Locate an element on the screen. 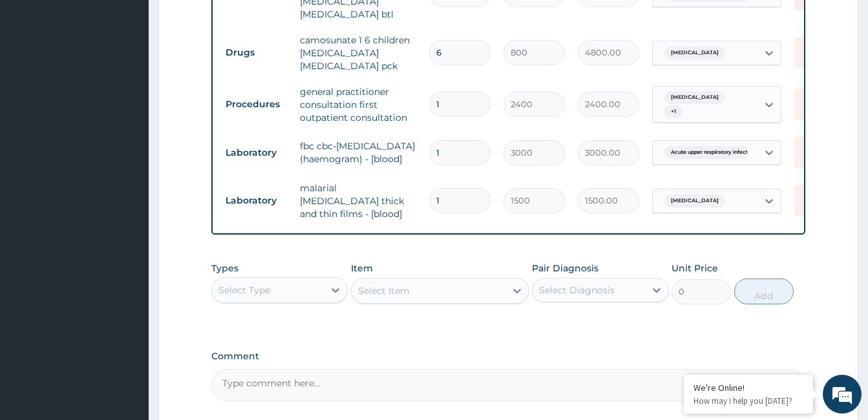 The width and height of the screenshot is (868, 420). p: How may I help you today? is located at coordinates (748, 400).